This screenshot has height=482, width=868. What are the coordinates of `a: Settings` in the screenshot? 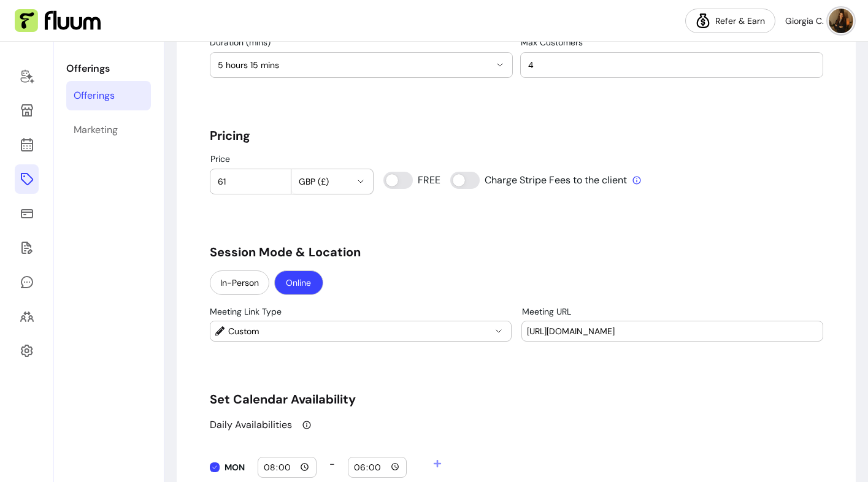 It's located at (27, 351).